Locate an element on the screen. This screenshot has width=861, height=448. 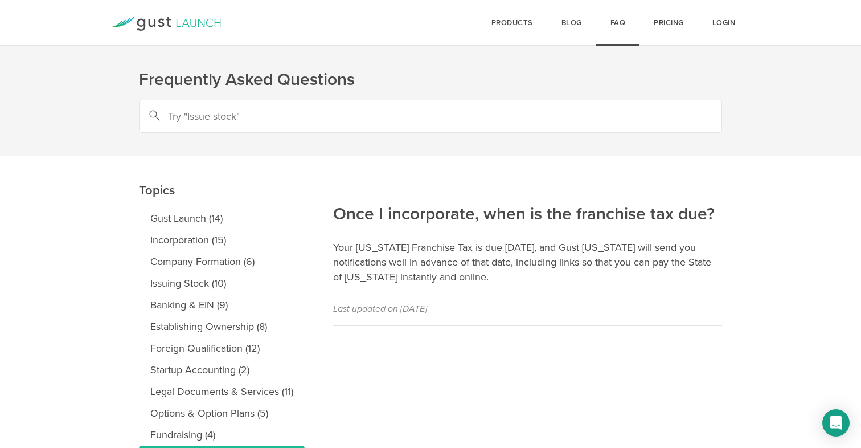
h2: Once I incorporate, when is the franchise tax due? is located at coordinates (528, 175).